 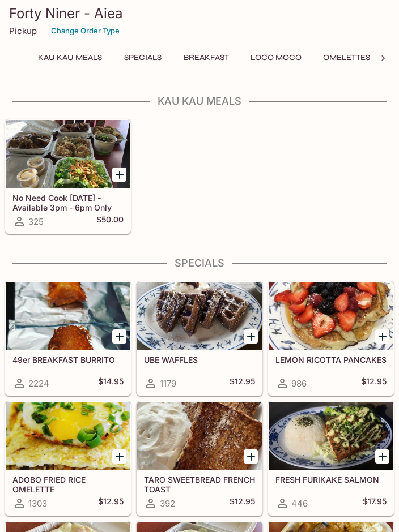 I want to click on button: Add TARO SWEETBREAD FRENCH TOAST, so click(x=251, y=456).